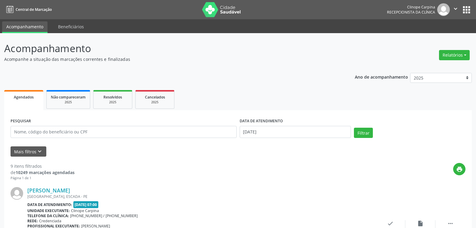 This screenshot has width=476, height=228. Describe the element at coordinates (85, 210) in the screenshot. I see `span: Clinope Carpina` at that location.